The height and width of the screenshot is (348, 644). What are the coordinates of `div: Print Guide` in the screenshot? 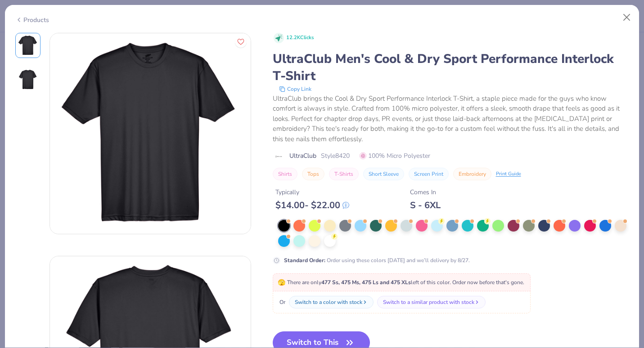 It's located at (508, 174).